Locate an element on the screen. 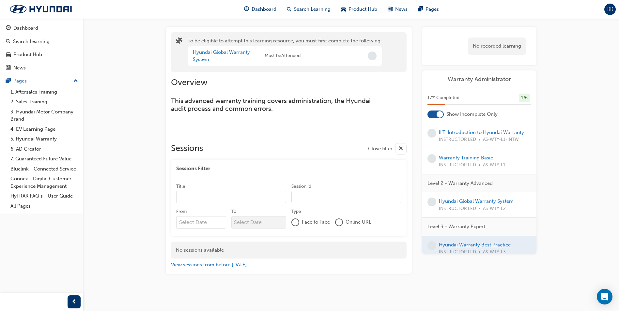 This screenshot has height=311, width=619. a: Connex - Digital Customer Experience Management is located at coordinates (44, 182).